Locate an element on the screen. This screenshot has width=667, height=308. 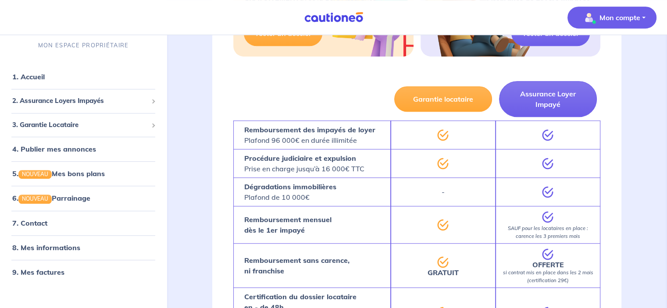
a: 5.NOUVEAUMes bons plans is located at coordinates (58, 174).